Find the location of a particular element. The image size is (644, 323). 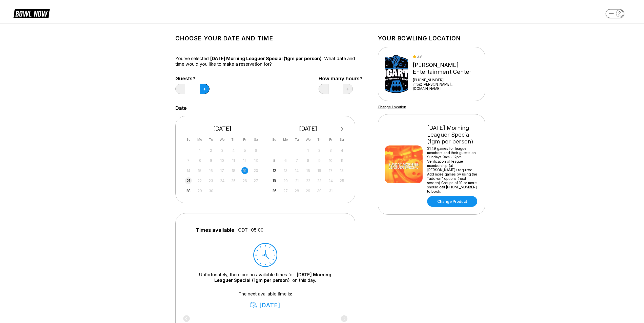

div: Not available Friday, October 3rd, 2025 is located at coordinates (330, 151).